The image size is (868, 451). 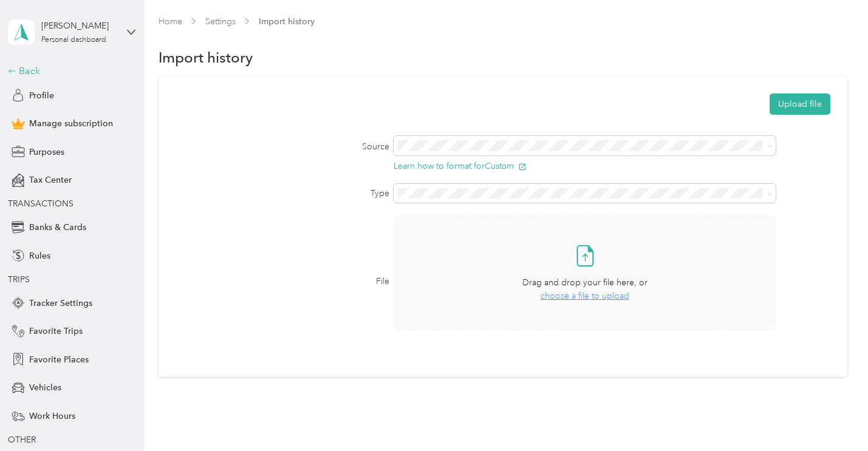 I want to click on span: TRANSACTIONS, so click(x=41, y=203).